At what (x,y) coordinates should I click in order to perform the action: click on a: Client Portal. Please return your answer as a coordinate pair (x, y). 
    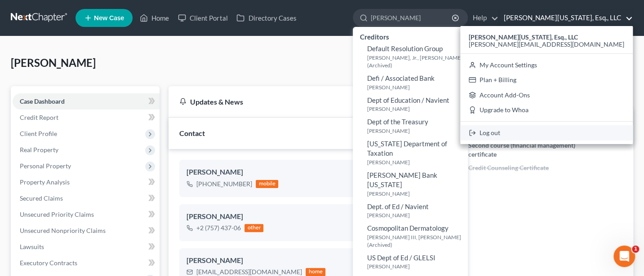
    Looking at the image, I should click on (202, 18).